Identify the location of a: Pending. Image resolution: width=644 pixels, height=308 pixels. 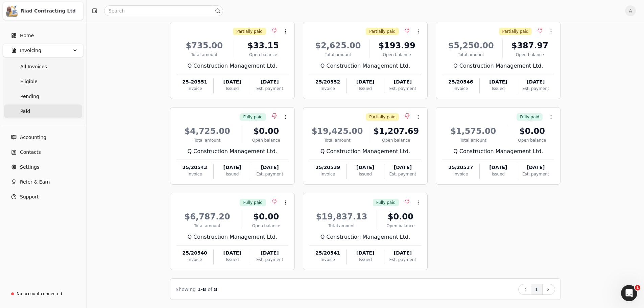
(43, 96).